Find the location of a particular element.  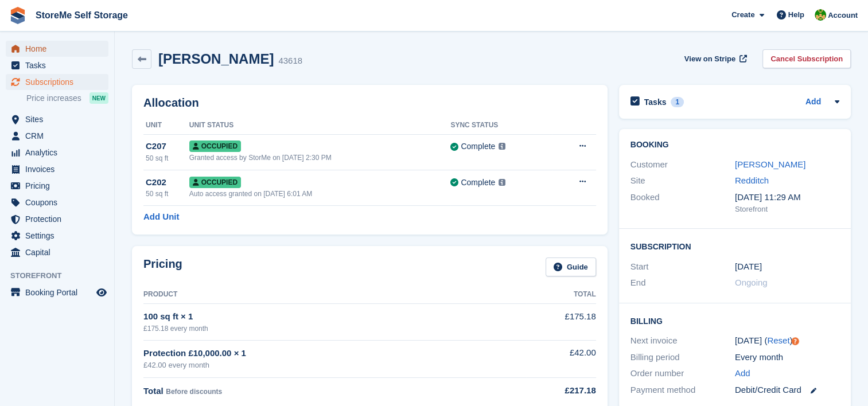

div: Customer is located at coordinates (682, 165).